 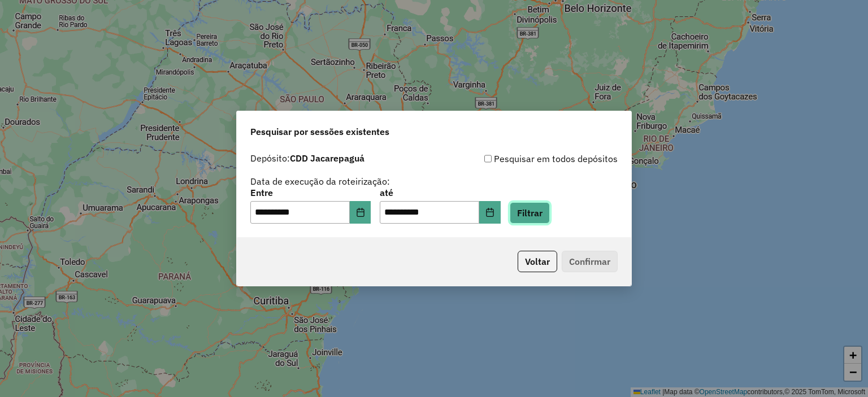 I want to click on div: Pesquisar em todos depósitos, so click(x=526, y=159).